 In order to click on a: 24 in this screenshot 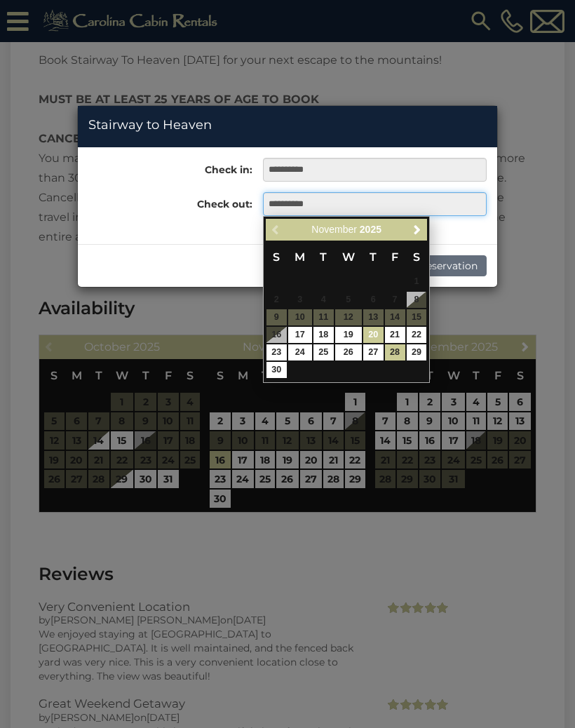, I will do `click(300, 352)`.